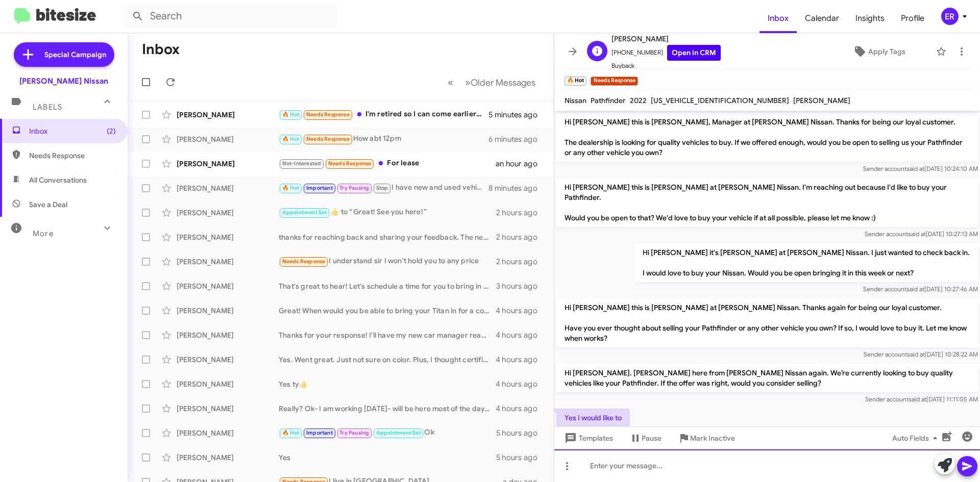 The image size is (980, 482). I want to click on div: an hour ago, so click(520, 164).